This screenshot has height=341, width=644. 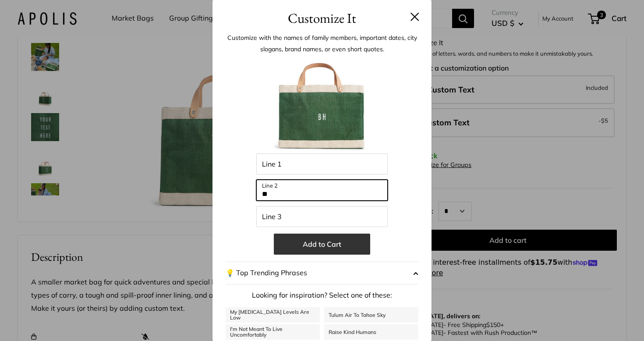 What do you see at coordinates (371, 332) in the screenshot?
I see `a: Raise Kind Humans` at bounding box center [371, 332].